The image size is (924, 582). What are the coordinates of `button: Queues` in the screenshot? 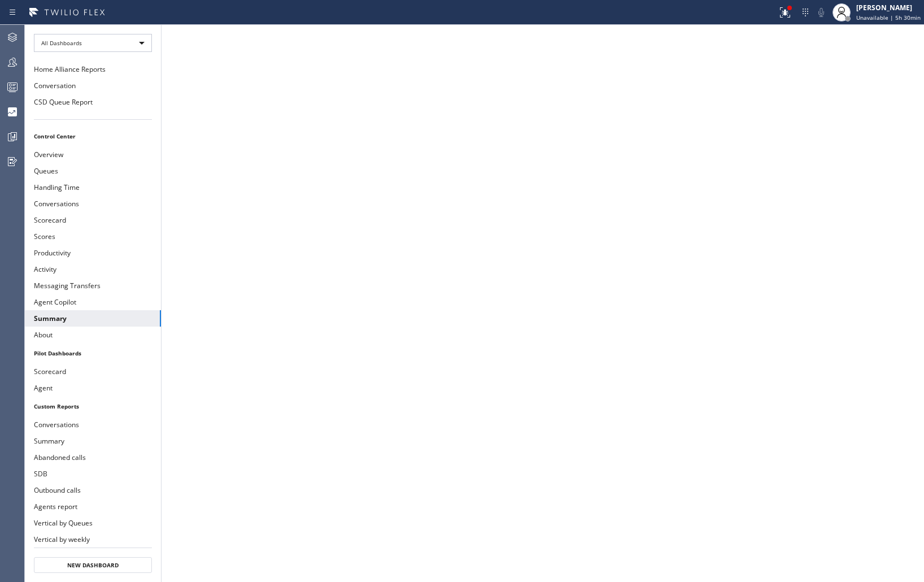 It's located at (93, 170).